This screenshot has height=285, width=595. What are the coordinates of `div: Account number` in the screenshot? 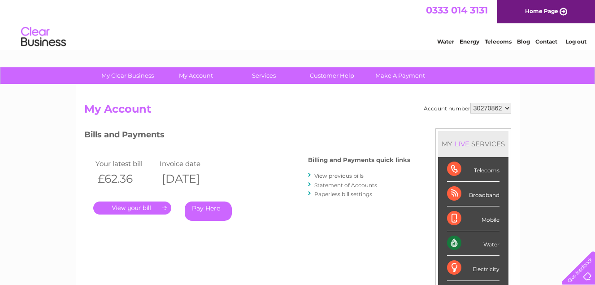 It's located at (467, 108).